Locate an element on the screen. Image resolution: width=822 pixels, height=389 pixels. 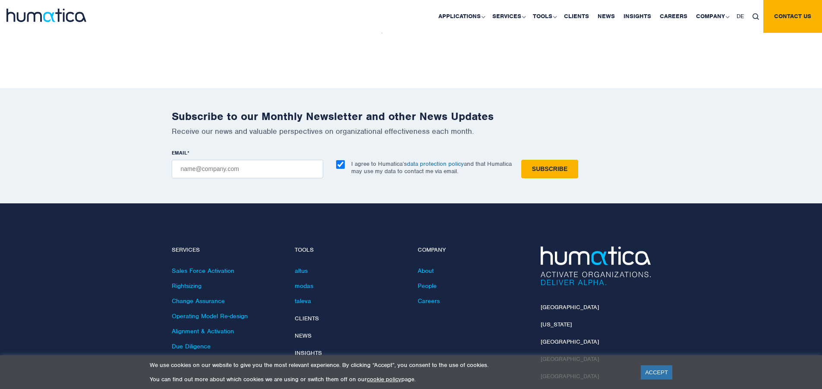
a: Sales Force Activation is located at coordinates (203, 271).